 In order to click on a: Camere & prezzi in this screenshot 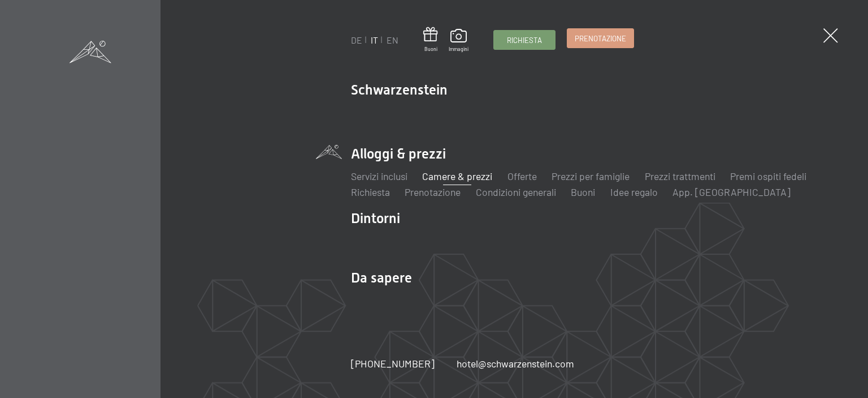, I will do `click(457, 176)`.